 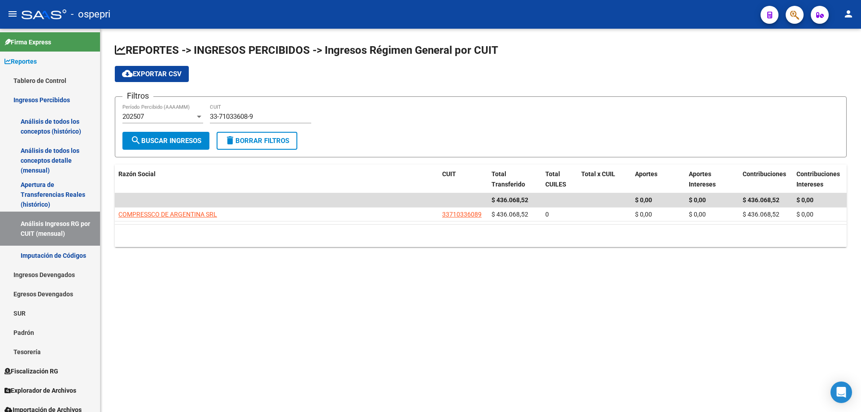 I want to click on span: Fiscalización RG, so click(x=31, y=371).